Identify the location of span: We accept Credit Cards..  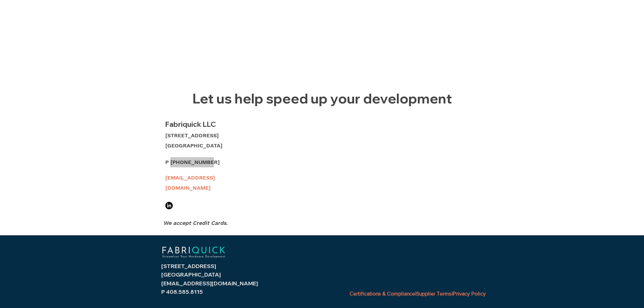
(195, 222).